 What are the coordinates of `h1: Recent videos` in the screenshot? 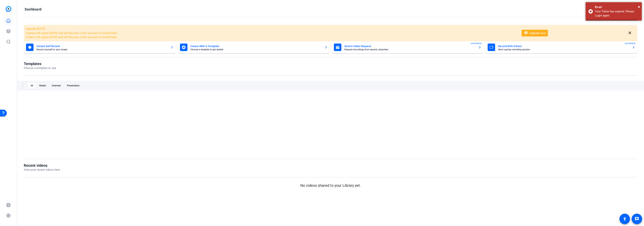 It's located at (42, 166).